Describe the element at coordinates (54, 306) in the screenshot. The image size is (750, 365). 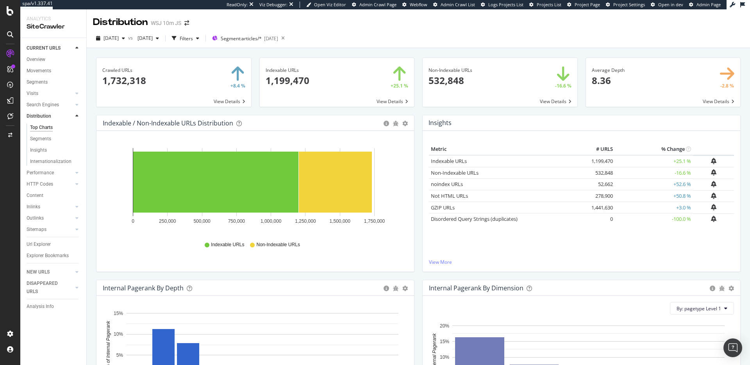
I see `a: Analysis Info` at that location.